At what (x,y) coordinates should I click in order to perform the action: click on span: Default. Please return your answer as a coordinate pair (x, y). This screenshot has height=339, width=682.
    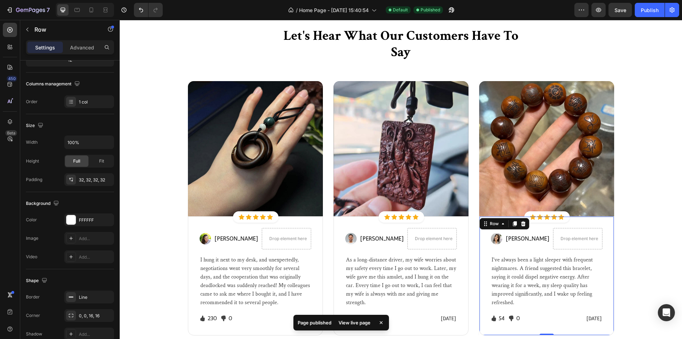
    Looking at the image, I should click on (401, 10).